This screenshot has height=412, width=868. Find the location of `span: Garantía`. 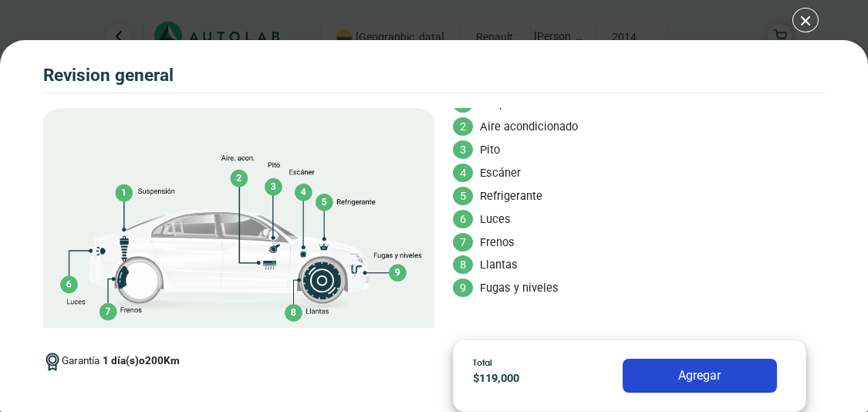

span: Garantía is located at coordinates (121, 366).